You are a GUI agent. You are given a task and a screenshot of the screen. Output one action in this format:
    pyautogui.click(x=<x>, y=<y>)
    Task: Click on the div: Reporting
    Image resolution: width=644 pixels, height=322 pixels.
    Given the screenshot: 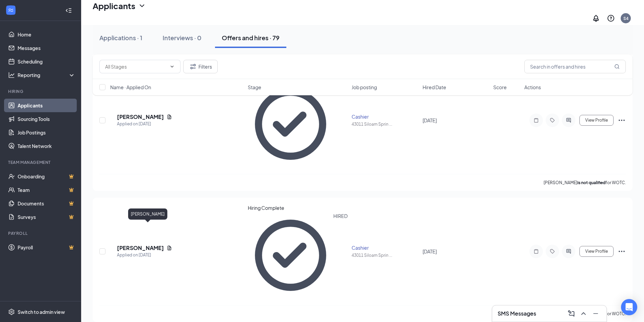 What is the action you would take?
    pyautogui.click(x=46, y=75)
    